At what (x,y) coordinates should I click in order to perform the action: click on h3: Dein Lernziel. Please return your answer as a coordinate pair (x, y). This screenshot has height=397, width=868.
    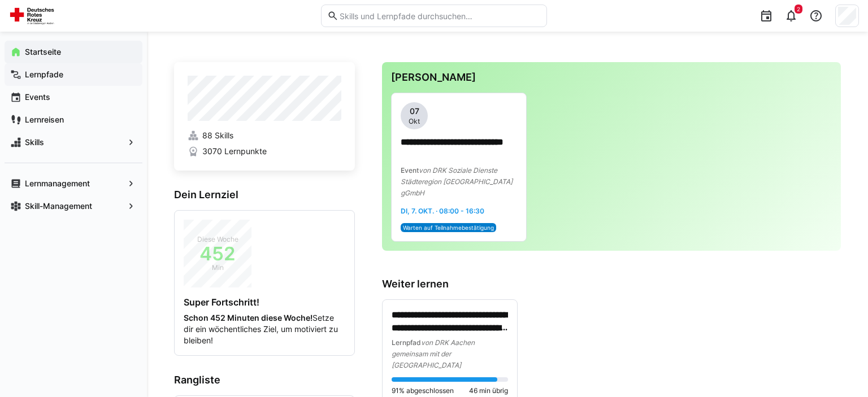
    Looking at the image, I should click on (264, 195).